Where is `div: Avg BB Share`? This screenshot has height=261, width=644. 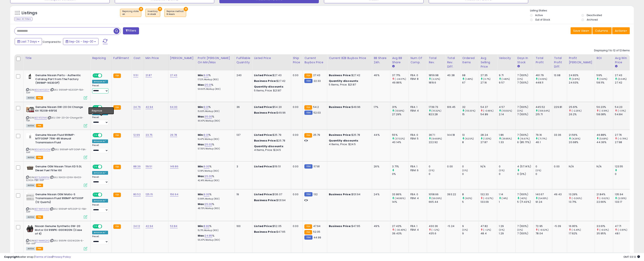 div: Avg BB Share is located at coordinates (400, 60).